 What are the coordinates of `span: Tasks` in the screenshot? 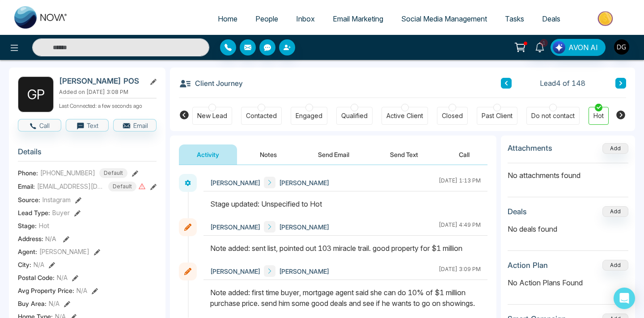 It's located at (514, 19).